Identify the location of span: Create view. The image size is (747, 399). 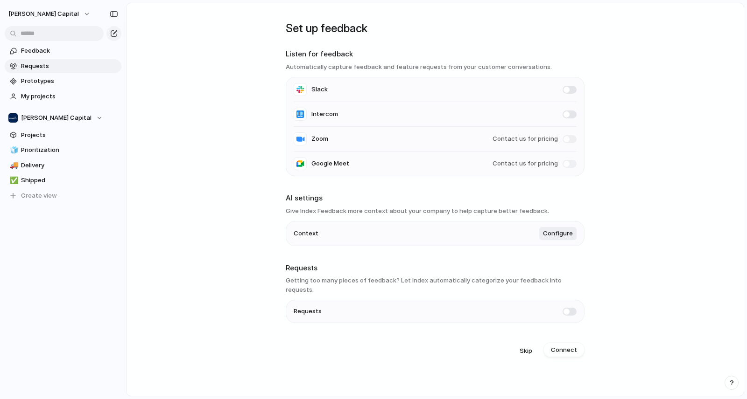
(39, 196).